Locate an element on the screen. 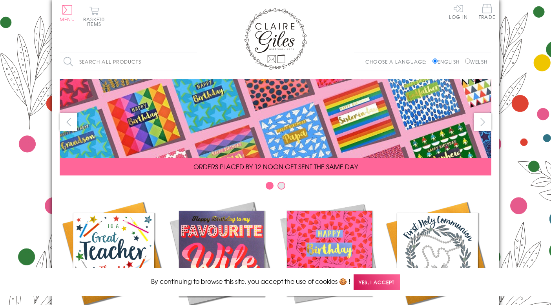 Image resolution: width=551 pixels, height=305 pixels. button: Carousel Page 1 (Current Slide) is located at coordinates (270, 186).